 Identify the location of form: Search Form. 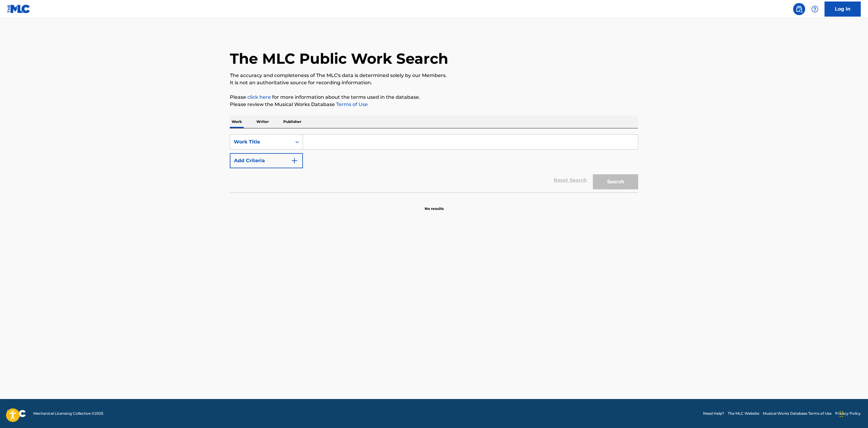
(434, 163).